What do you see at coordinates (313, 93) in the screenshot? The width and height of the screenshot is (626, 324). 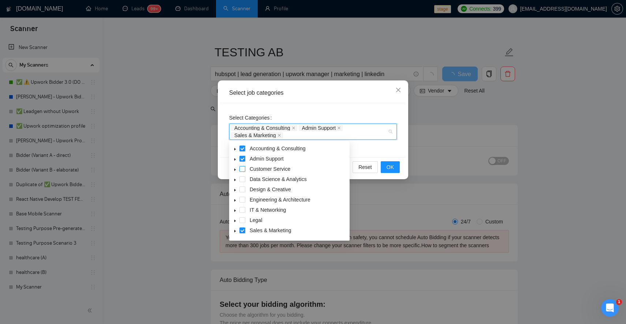 I see `div: Select job categories` at bounding box center [313, 93].